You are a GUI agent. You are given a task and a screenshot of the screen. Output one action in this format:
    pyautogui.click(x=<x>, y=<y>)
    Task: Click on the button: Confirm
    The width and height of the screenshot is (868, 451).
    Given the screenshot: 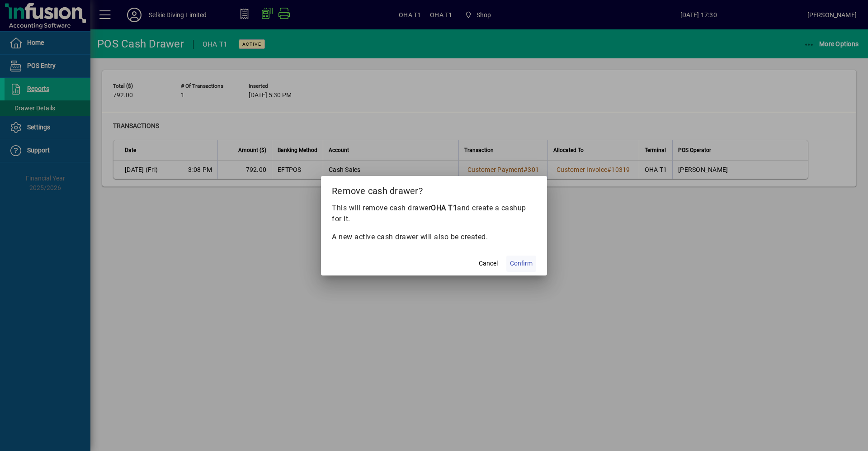 What is the action you would take?
    pyautogui.click(x=522, y=264)
    